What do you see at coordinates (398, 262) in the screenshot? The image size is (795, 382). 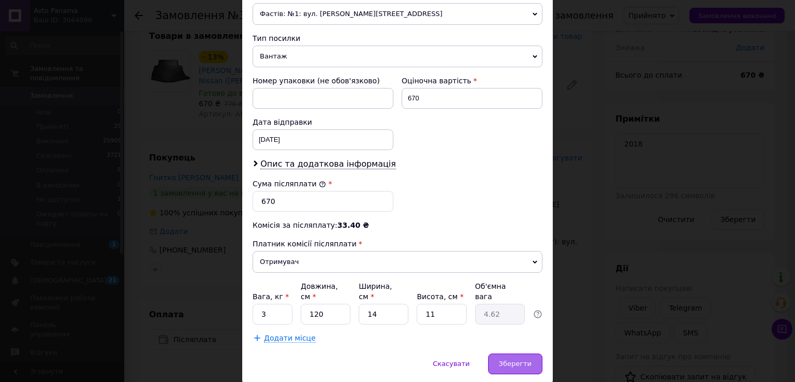 I see `span: Отримувач` at bounding box center [398, 262].